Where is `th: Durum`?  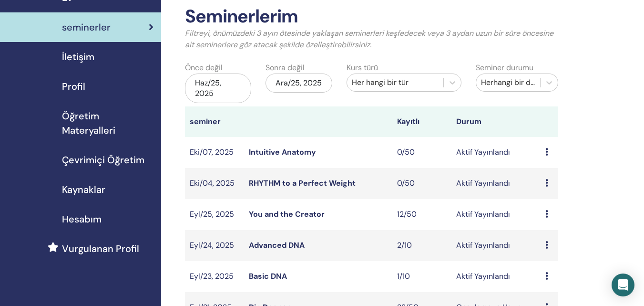
th: Durum is located at coordinates (496, 122).